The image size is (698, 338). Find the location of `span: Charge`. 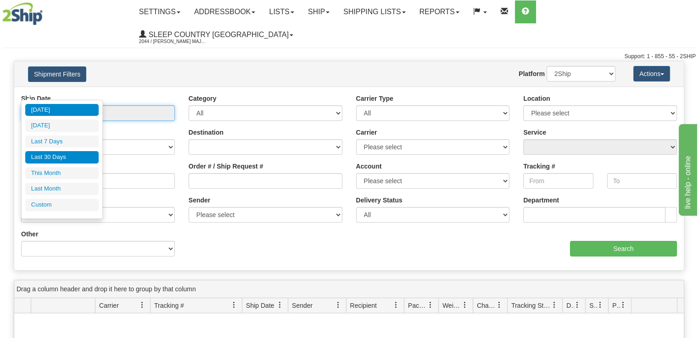

span: Charge is located at coordinates (486, 306).